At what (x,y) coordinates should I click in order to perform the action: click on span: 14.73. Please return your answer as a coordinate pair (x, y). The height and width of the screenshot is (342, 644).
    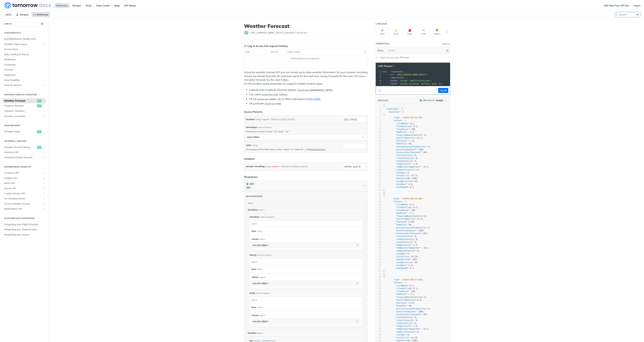
    Looking at the image, I should click on (414, 175).